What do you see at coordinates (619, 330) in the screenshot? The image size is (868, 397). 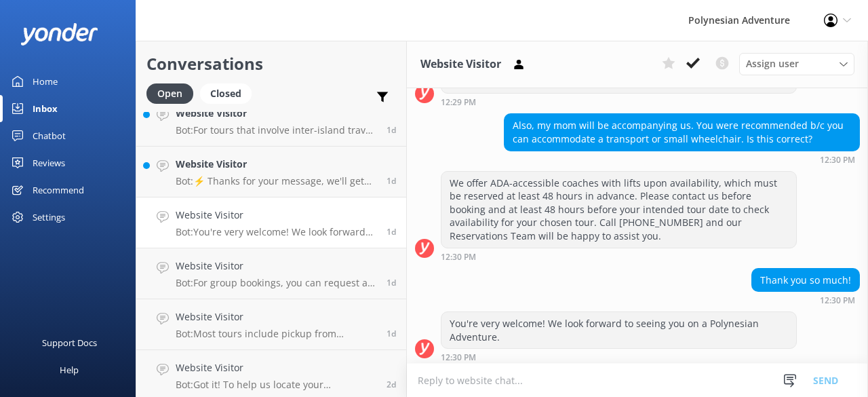 I see `div: You're very welcome! We look forward to seeing you on a Polynesian Adventure.` at bounding box center [619, 330].